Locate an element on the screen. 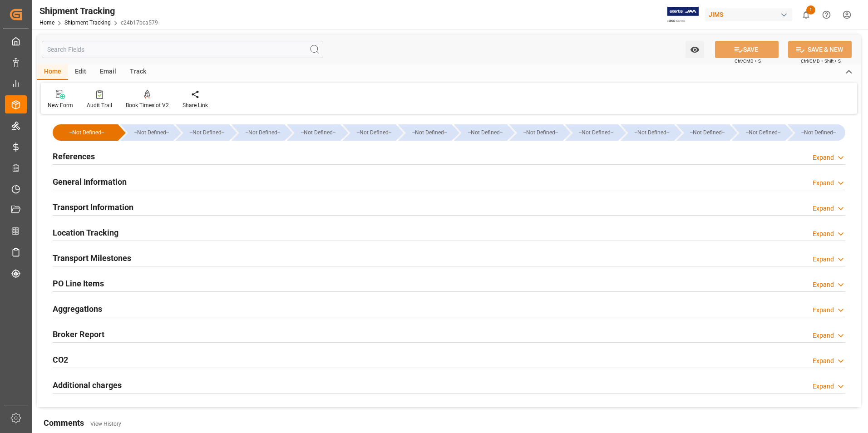  button: Help Center is located at coordinates (826, 14).